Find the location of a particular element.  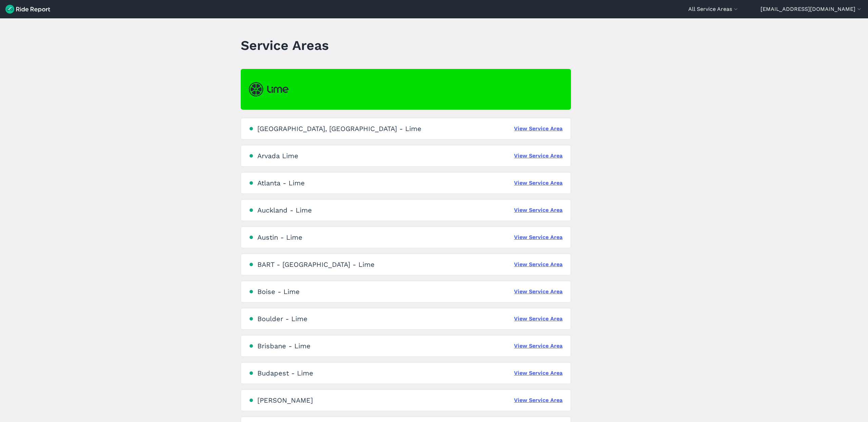

button: All Service Areas is located at coordinates (714, 9).